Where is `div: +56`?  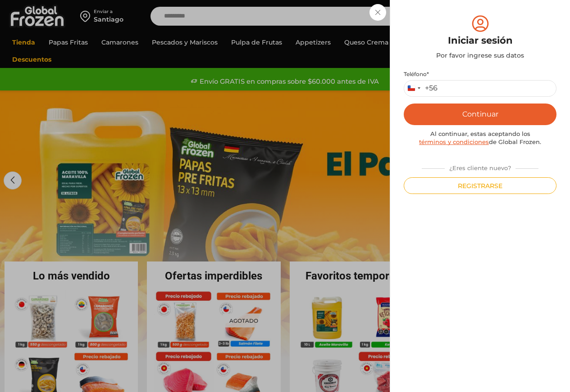 div: +56 is located at coordinates (431, 88).